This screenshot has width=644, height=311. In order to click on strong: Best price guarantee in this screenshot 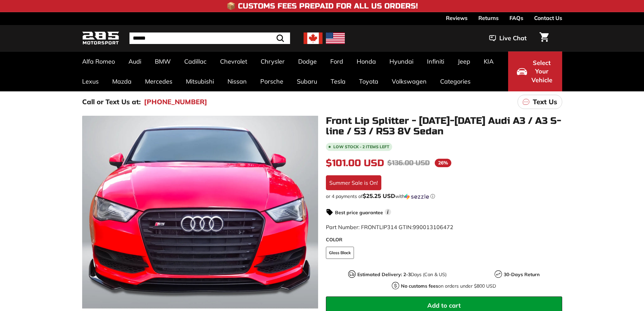, I will do `click(359, 213)`.